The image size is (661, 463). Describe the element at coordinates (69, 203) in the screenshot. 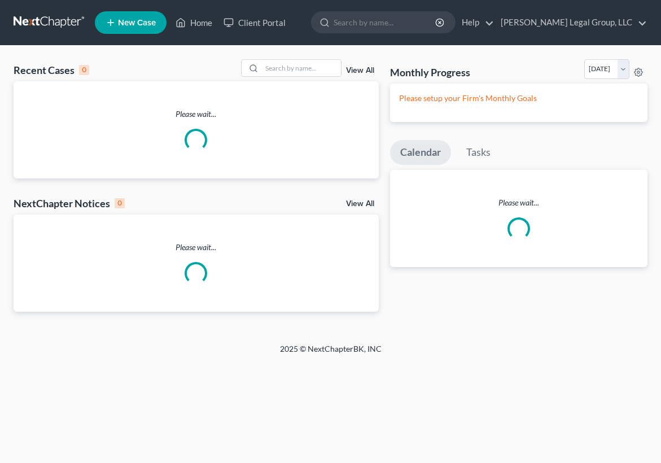

I see `div: NextChapter Notices` at that location.